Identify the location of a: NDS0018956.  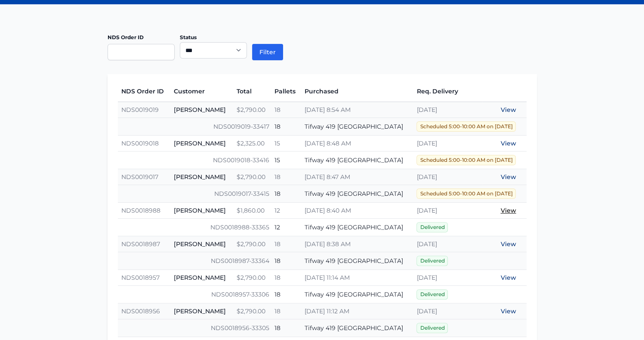
(141, 311).